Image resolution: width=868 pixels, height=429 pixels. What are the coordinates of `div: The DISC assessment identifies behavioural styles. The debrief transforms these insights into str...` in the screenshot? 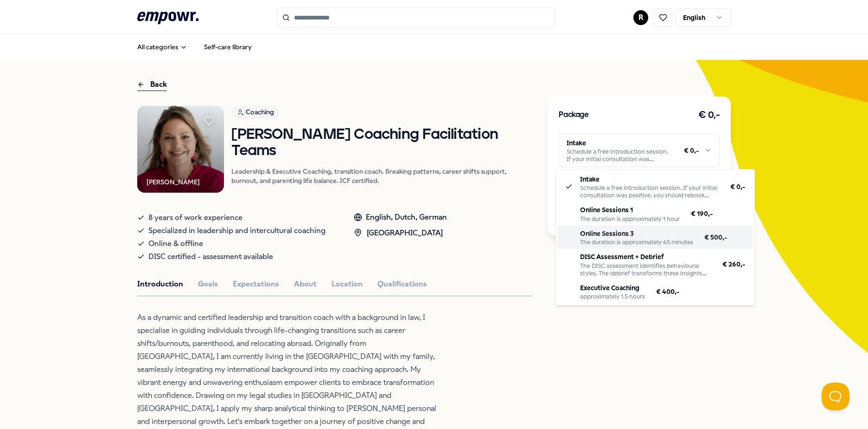 It's located at (646, 269).